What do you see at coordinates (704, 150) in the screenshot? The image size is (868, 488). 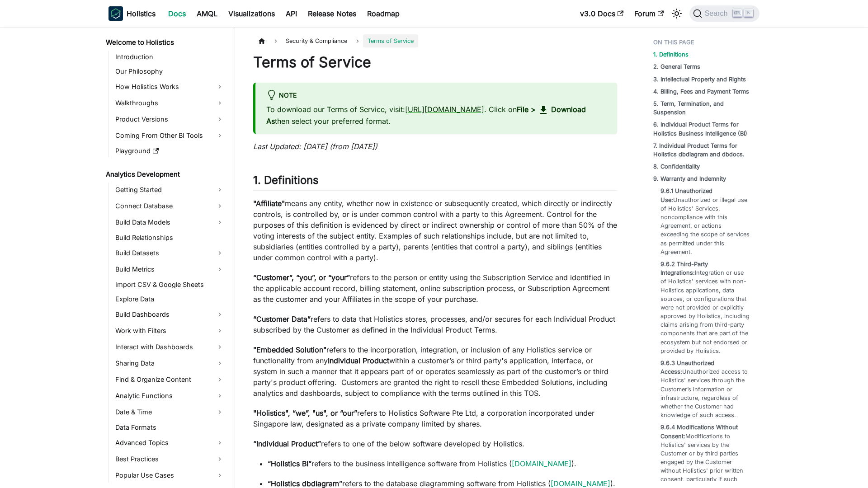 I see `a: 7. Individual Product Terms for Holistics dbdiagram and dbdocs.` at bounding box center [704, 150].